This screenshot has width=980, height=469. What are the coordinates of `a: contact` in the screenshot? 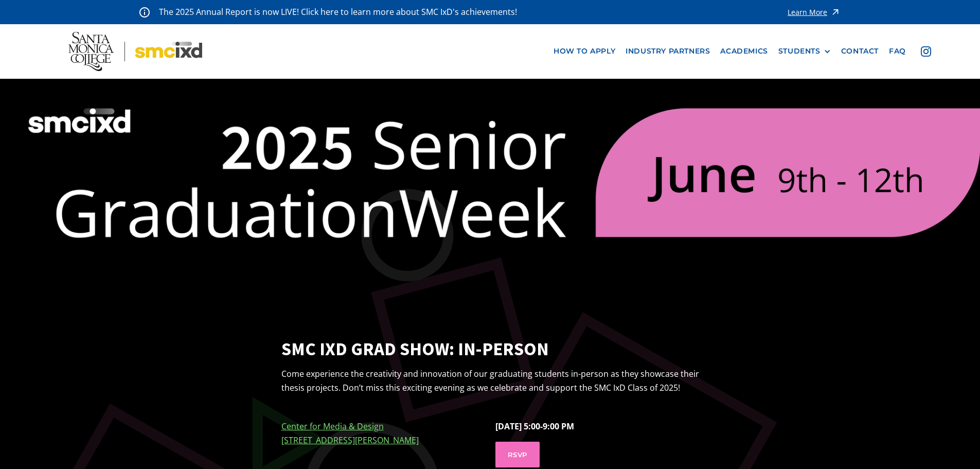 It's located at (860, 51).